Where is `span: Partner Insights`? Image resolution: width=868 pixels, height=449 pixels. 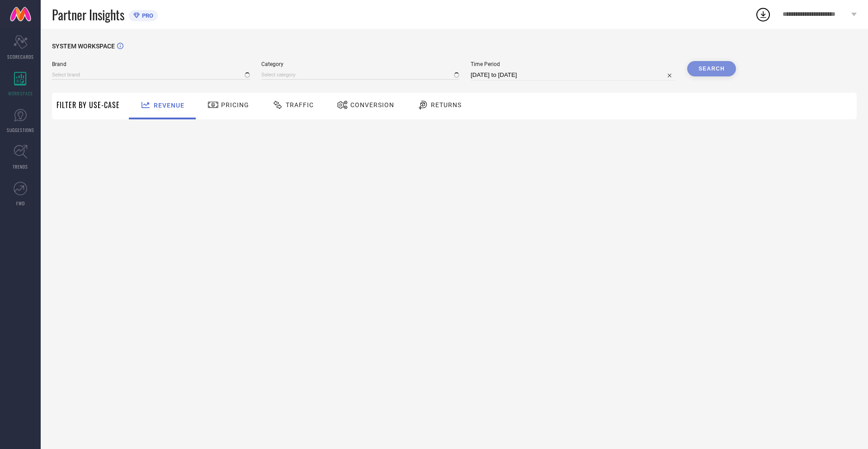
span: Partner Insights is located at coordinates (88, 15).